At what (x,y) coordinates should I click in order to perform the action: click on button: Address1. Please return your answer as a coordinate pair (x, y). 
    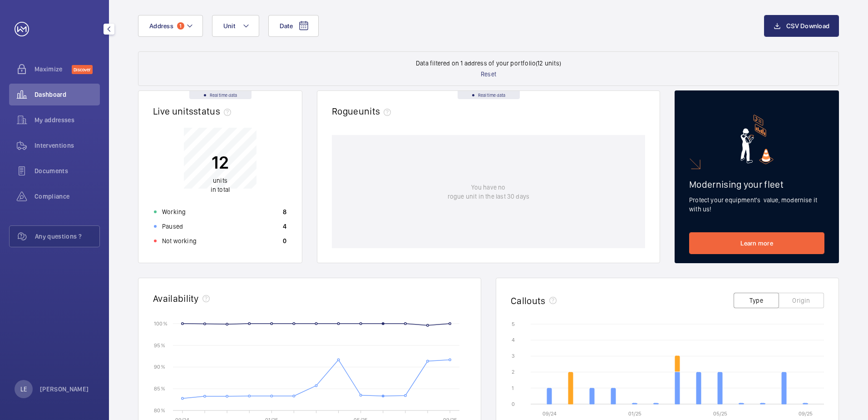
    Looking at the image, I should click on (170, 26).